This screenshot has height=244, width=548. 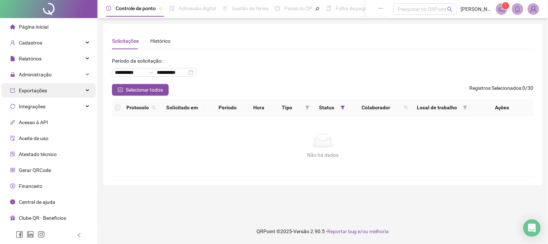 I want to click on span: swap-right, so click(x=151, y=72).